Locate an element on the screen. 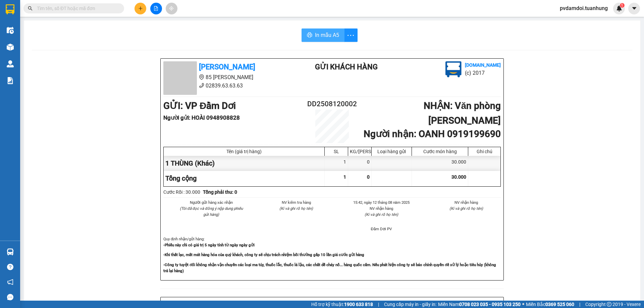 The height and width of the screenshot is (308, 644). span: printer is located at coordinates (310, 35).